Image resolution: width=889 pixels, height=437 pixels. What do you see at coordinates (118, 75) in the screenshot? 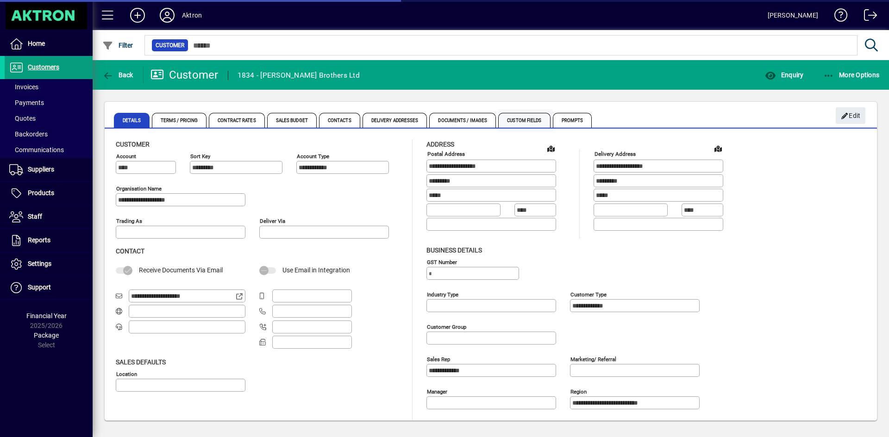
I see `button: Back` at bounding box center [118, 75].